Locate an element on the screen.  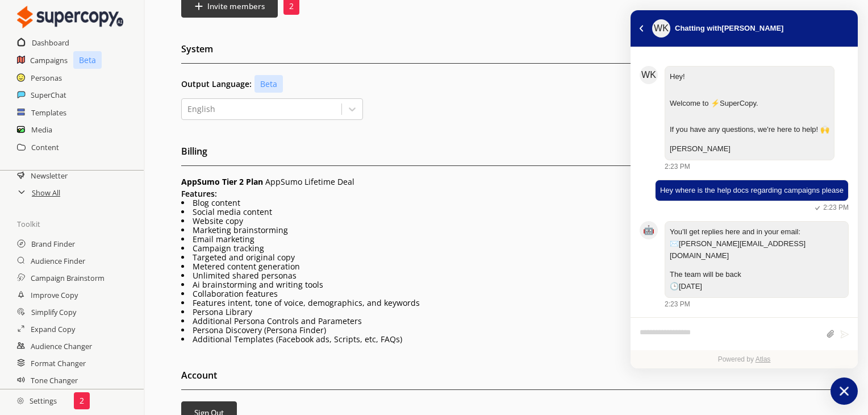
div: Powered by is located at coordinates (744, 359).